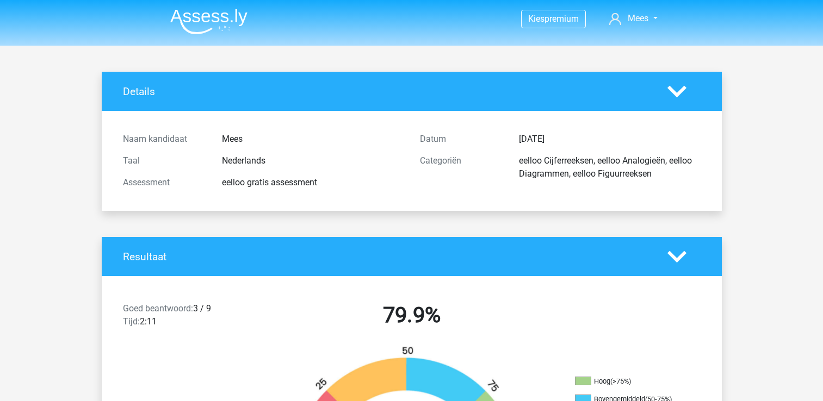 The image size is (823, 401). Describe the element at coordinates (189, 317) in the screenshot. I see `div: 3 / 9 2:11` at that location.